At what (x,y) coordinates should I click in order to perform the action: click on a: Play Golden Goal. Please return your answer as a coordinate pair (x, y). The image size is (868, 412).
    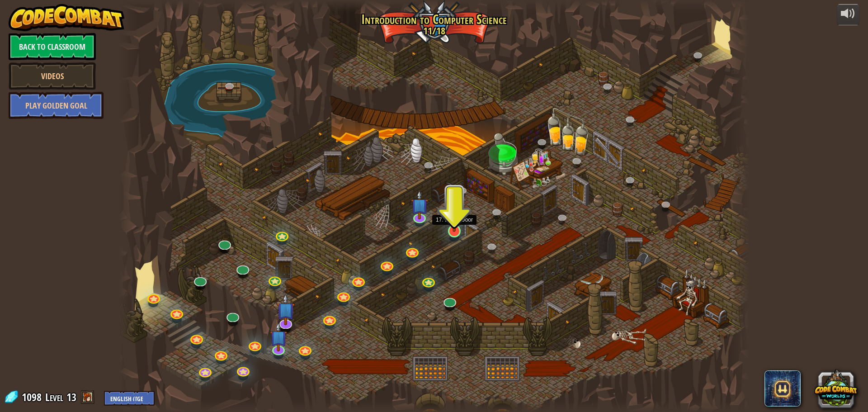
    Looking at the image, I should click on (56, 105).